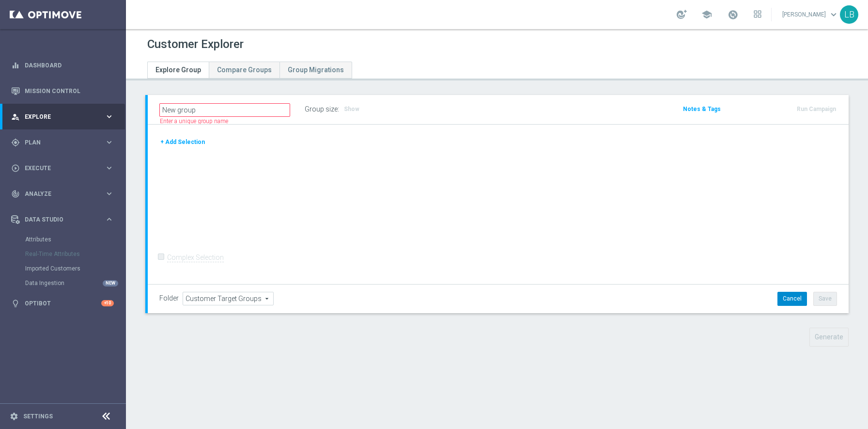 The width and height of the screenshot is (868, 429). What do you see at coordinates (16, 168) in the screenshot?
I see `i: play_circle_outline` at bounding box center [16, 168].